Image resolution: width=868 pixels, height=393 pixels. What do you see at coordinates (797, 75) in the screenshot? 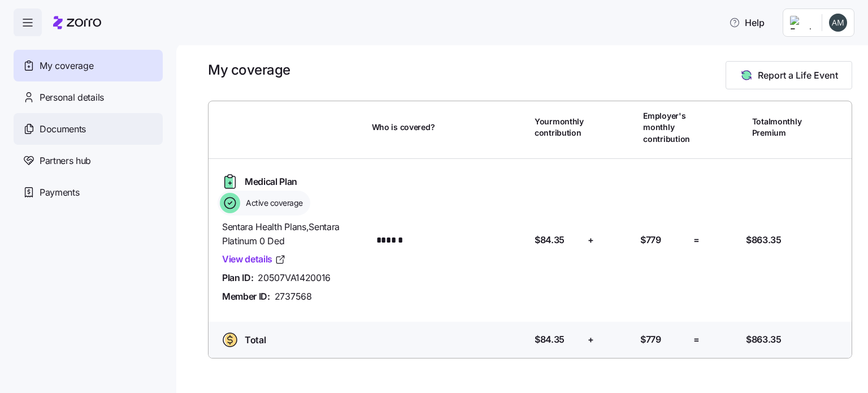
I see `span: Report a Life Event` at bounding box center [797, 75].